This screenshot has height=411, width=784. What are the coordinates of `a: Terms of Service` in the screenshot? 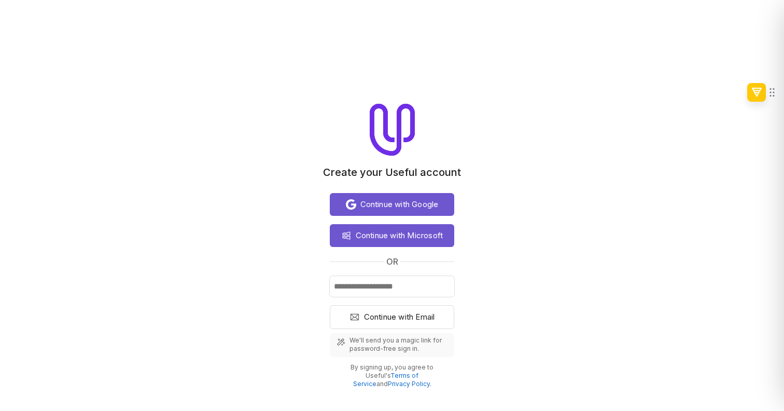 It's located at (386, 379).